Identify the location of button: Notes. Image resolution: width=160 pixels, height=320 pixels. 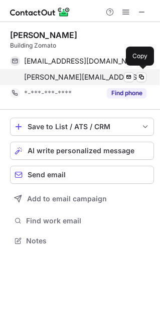
(82, 241).